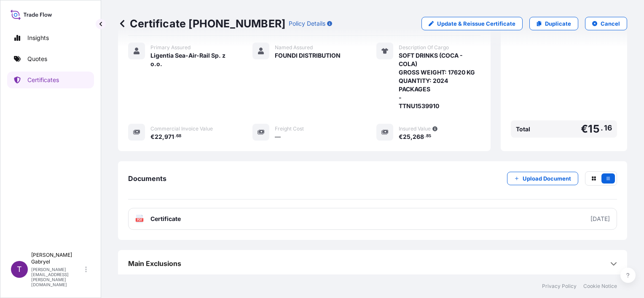  I want to click on p: Cancel, so click(610, 23).